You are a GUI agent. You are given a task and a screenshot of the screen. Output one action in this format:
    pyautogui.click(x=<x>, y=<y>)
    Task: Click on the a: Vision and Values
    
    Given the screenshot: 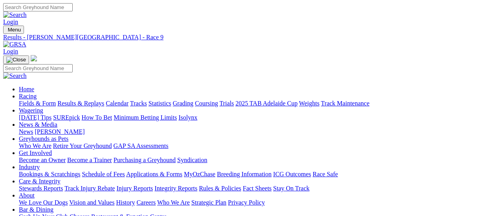 What is the action you would take?
    pyautogui.click(x=92, y=202)
    